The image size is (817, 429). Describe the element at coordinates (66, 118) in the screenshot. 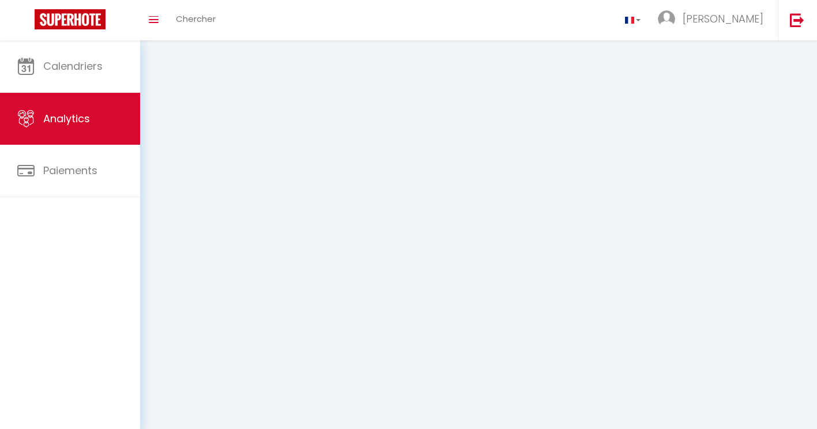

I see `span: Analytics` at that location.